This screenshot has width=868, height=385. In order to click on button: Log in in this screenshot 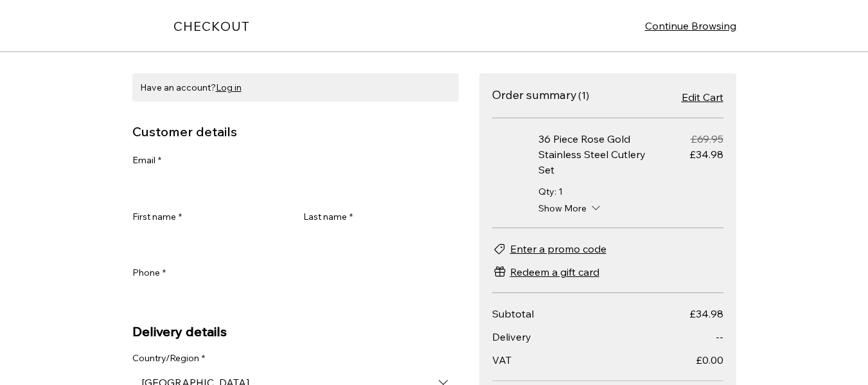, I will do `click(229, 87)`.